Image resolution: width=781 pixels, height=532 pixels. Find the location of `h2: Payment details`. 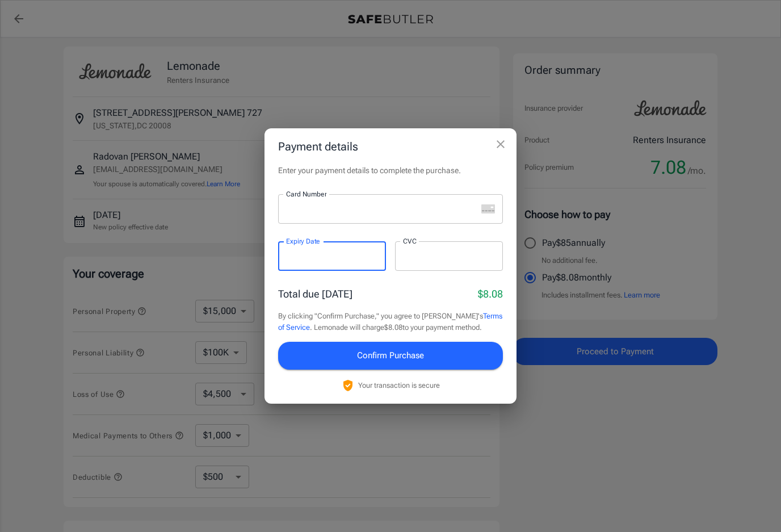

h2: Payment details is located at coordinates (390, 147).